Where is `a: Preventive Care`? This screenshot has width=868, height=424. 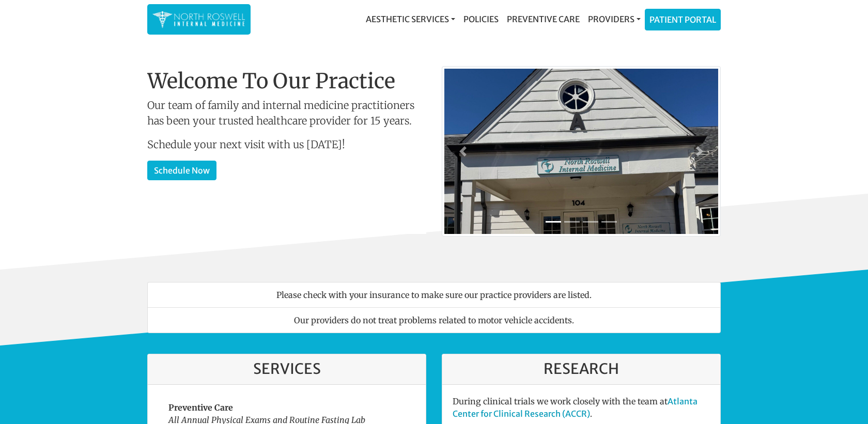 a: Preventive Care is located at coordinates (543, 19).